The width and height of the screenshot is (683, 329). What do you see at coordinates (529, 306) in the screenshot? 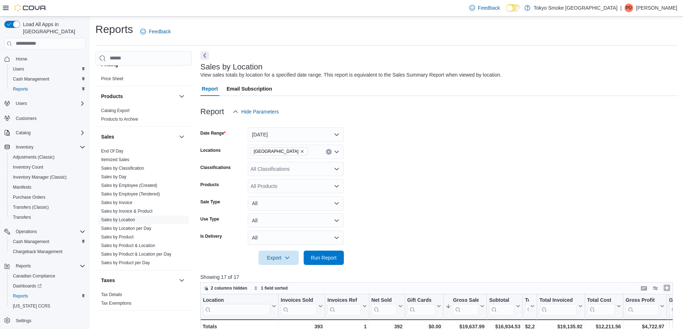
I see `button: Total Tax` at bounding box center [529, 306].